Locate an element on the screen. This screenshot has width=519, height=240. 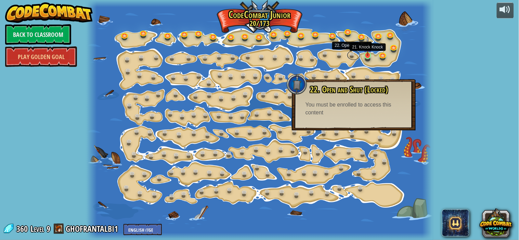
img: level-banner-unstarted-subscriber.png is located at coordinates (368, 47).